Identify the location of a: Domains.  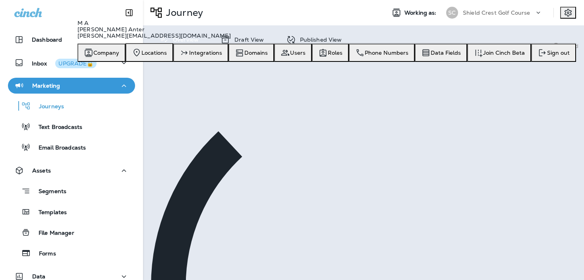
(251, 53).